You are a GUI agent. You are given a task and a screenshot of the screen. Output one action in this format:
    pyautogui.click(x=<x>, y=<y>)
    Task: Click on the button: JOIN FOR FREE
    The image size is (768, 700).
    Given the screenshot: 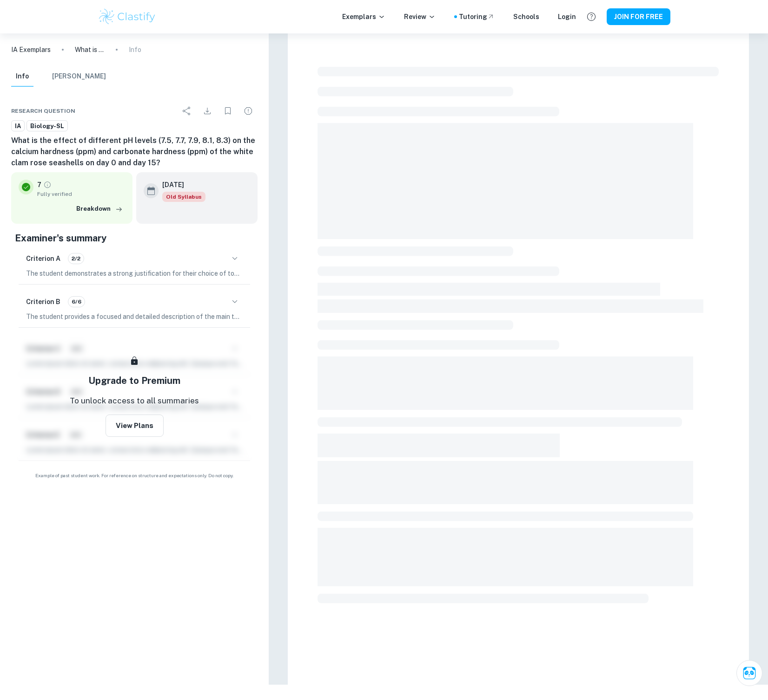 What is the action you would take?
    pyautogui.click(x=638, y=17)
    